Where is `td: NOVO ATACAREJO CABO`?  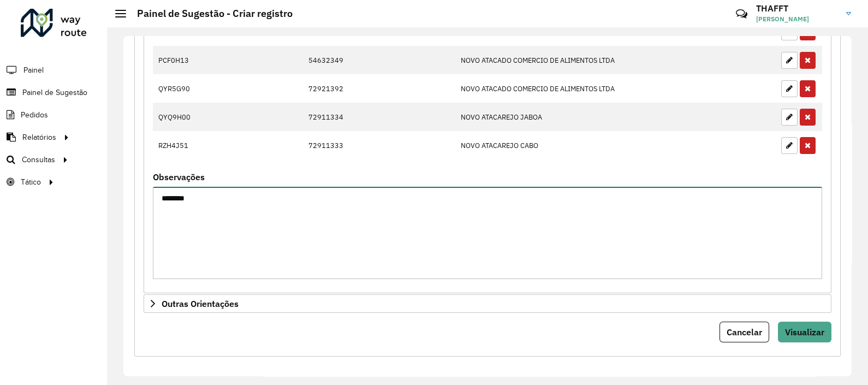 td: NOVO ATACAREJO CABO is located at coordinates (572, 145).